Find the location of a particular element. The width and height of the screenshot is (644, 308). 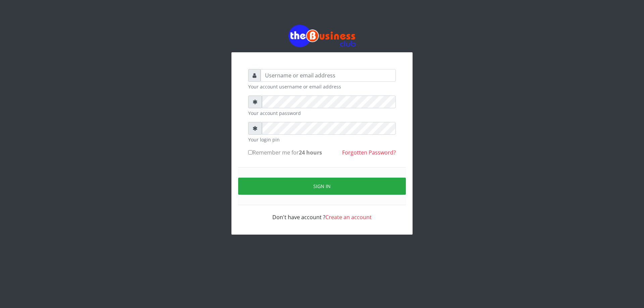

label: Remember me for is located at coordinates (285, 152).